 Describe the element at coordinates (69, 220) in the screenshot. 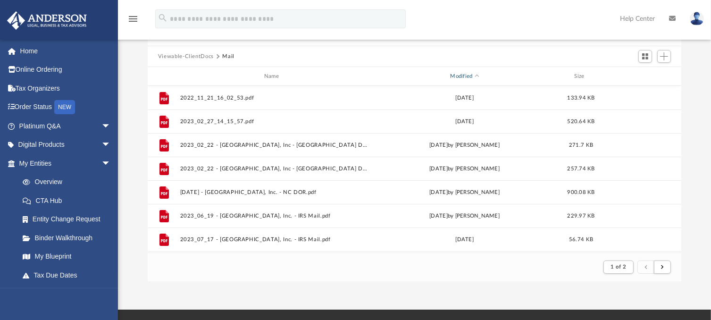

I see `a: Entity Change Request` at that location.